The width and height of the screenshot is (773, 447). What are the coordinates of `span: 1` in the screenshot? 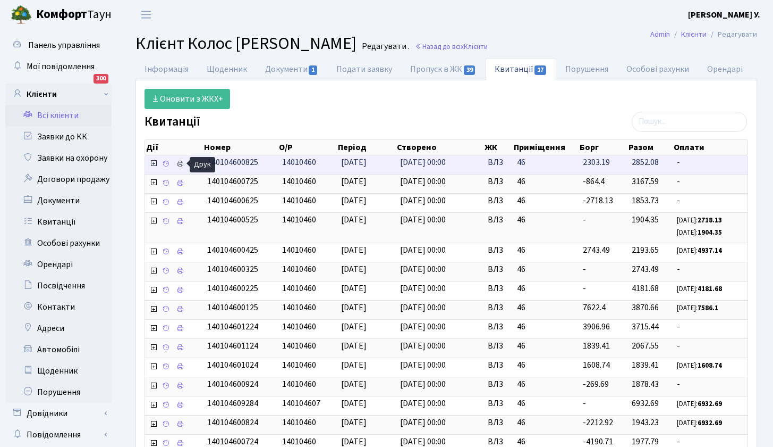 It's located at (313, 70).